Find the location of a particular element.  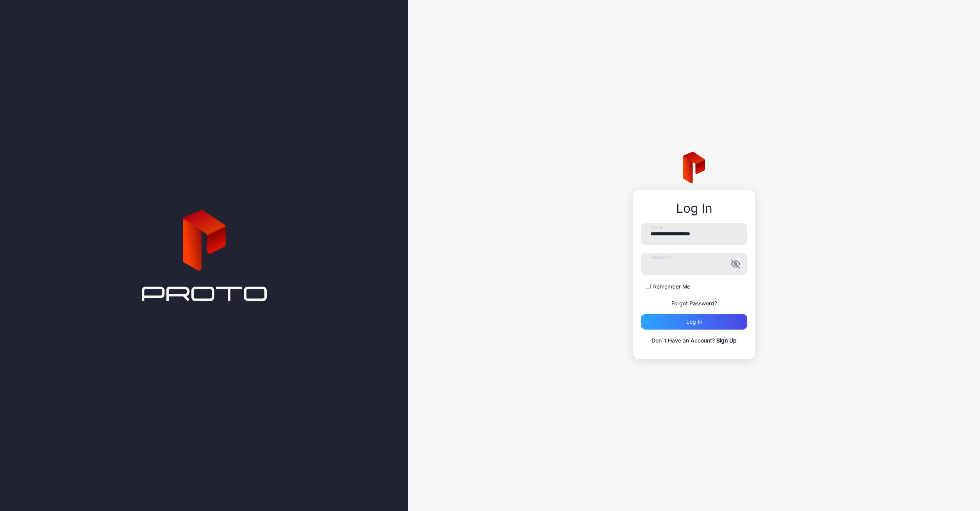

button: Password is located at coordinates (735, 264).